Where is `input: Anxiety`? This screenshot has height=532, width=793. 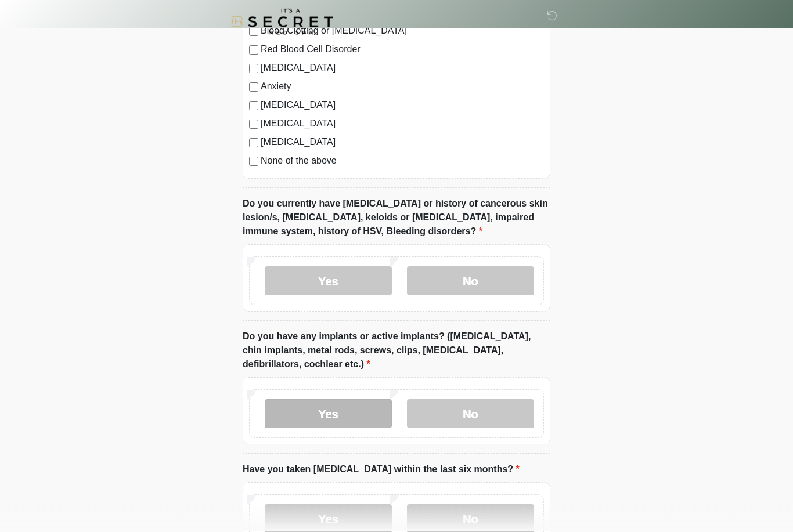
input: Anxiety is located at coordinates (254, 87).